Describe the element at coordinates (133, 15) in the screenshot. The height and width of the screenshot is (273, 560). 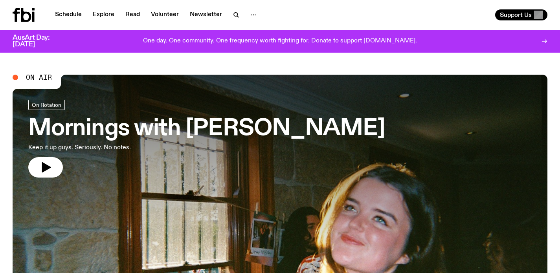
I see `a: Read` at that location.